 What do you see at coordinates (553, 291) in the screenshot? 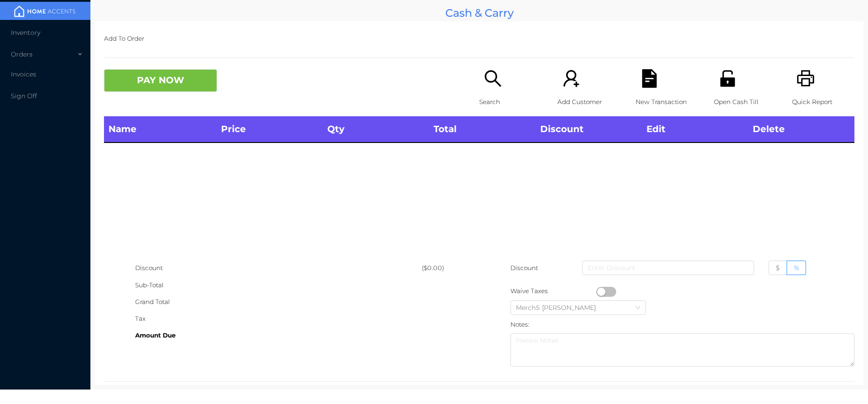
I see `div: Waive Taxes` at bounding box center [553, 291].